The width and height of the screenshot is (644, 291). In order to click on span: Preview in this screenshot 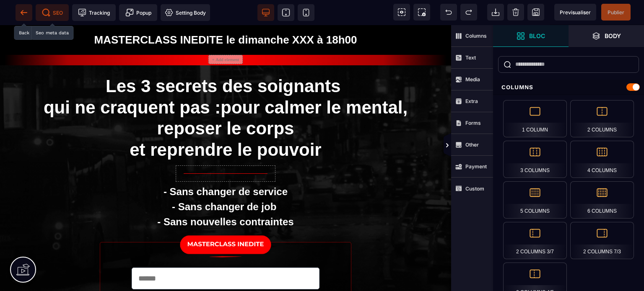, I will do `click(575, 12)`.